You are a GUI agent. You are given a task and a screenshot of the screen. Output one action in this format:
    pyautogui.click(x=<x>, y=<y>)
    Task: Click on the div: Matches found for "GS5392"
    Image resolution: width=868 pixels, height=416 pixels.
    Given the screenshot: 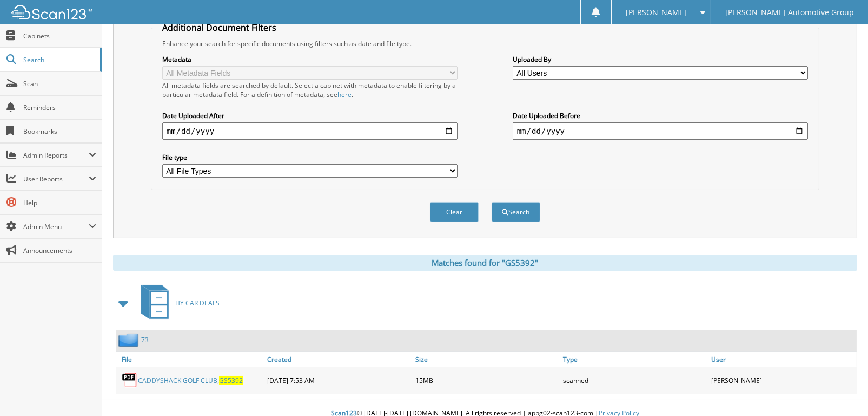 What is the action you would take?
    pyautogui.click(x=485, y=262)
    